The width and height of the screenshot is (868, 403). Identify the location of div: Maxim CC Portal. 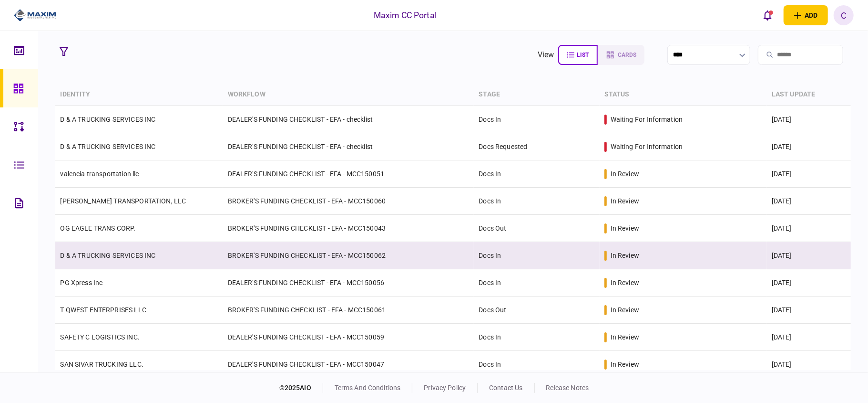
(405, 15).